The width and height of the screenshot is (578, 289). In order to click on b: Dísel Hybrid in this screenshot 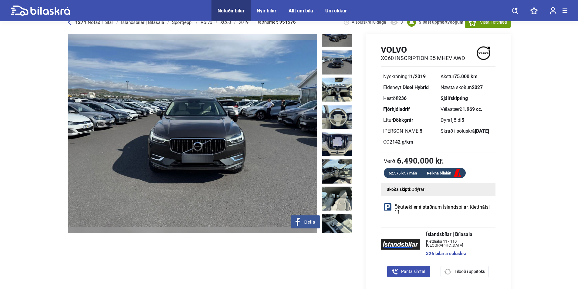, I will do `click(416, 87)`.